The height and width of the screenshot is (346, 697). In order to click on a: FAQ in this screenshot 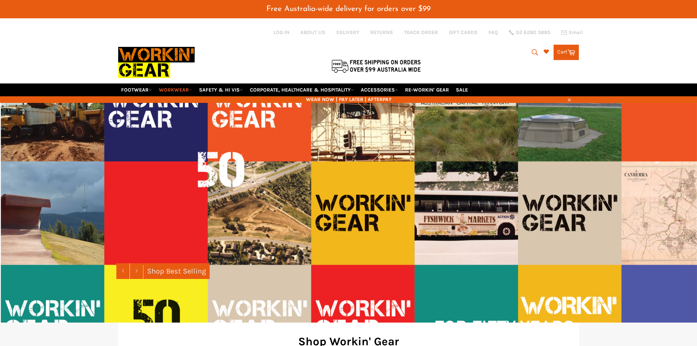, I will do `click(493, 32)`.